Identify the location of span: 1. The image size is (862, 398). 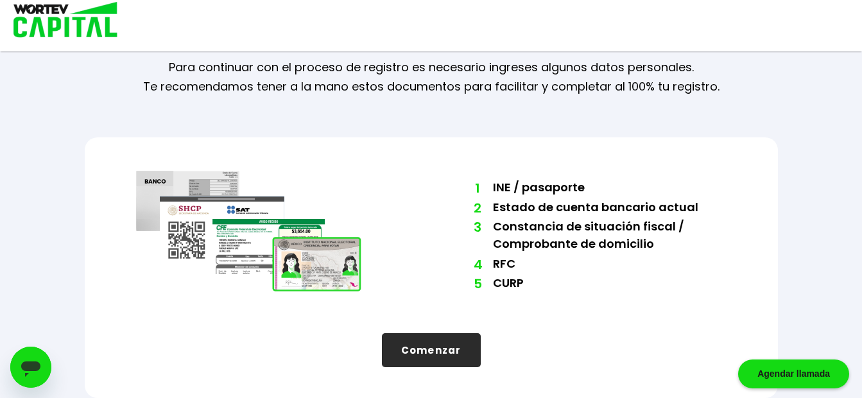
(477, 188).